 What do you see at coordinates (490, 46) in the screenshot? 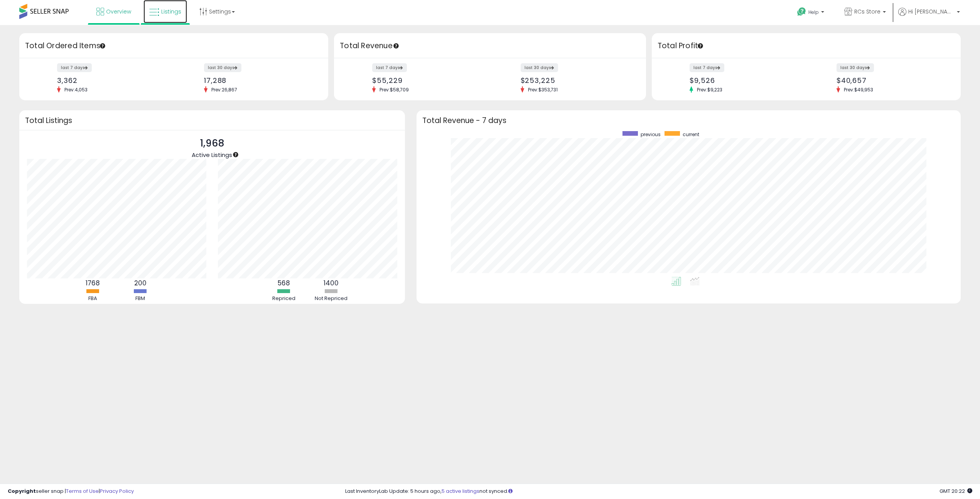
I see `h3: Total Revenue` at bounding box center [490, 46].